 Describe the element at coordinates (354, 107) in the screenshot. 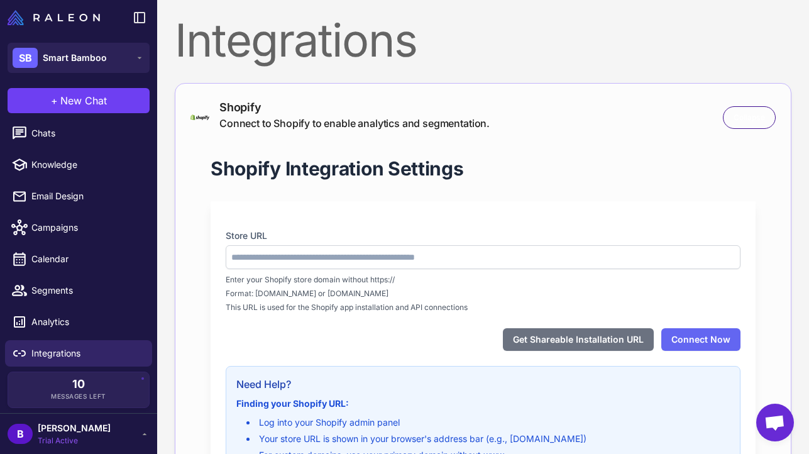

I see `div: Shopify` at that location.